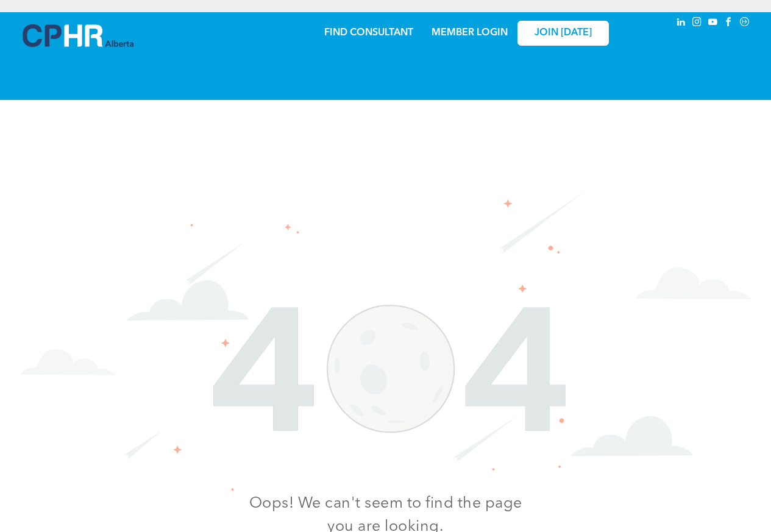 This screenshot has height=532, width=771. I want to click on a: Social network, so click(745, 23).